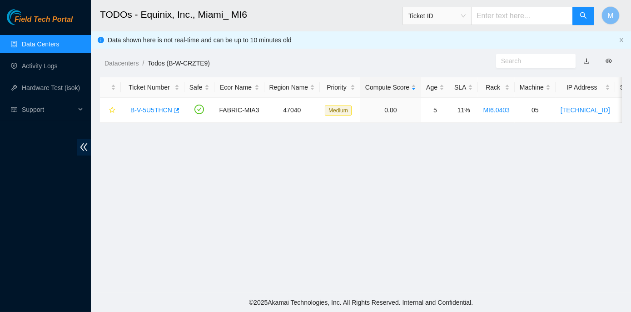 This screenshot has width=631, height=312. What do you see at coordinates (437, 16) in the screenshot?
I see `span: Ticket ID` at bounding box center [437, 16].